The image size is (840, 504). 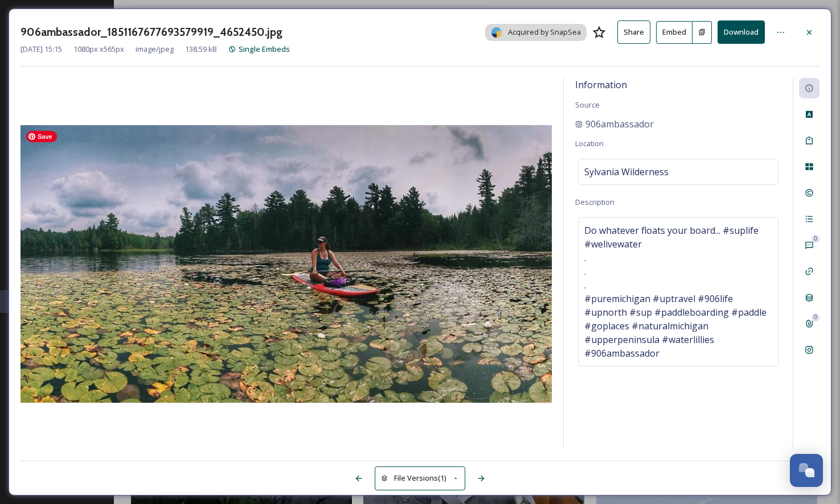 I want to click on button: Share, so click(x=634, y=32).